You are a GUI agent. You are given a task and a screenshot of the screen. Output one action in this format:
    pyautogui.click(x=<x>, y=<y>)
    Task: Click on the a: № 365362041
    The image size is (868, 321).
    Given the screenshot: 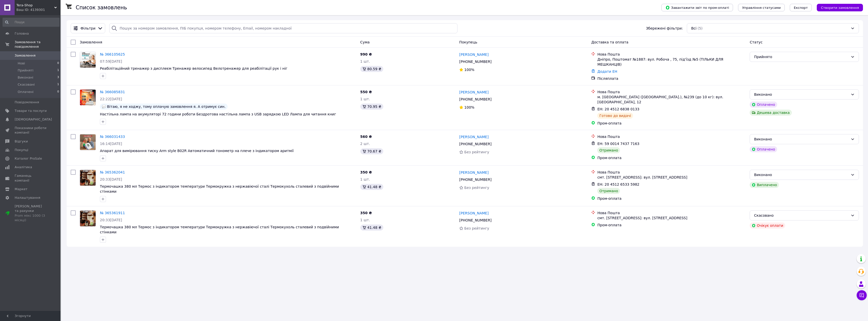 What is the action you would take?
    pyautogui.click(x=112, y=172)
    